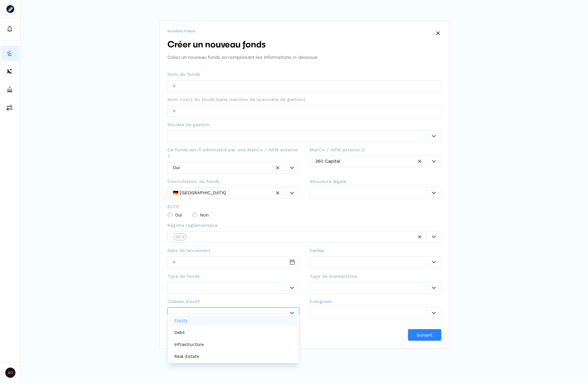  What do you see at coordinates (193, 181) in the screenshot?
I see `span: Domiciliation du fonds` at bounding box center [193, 181].